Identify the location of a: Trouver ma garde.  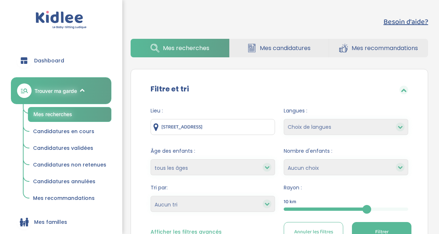
(61, 91).